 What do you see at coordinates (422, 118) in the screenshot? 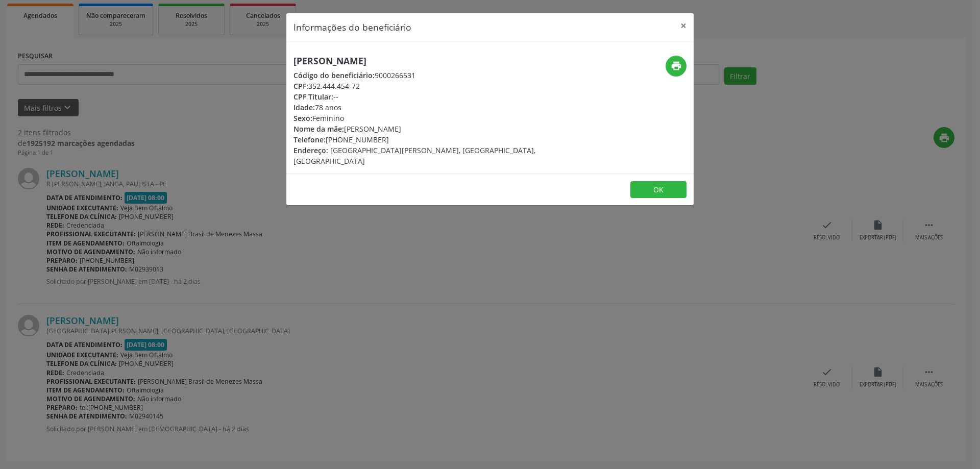
I see `div: Feminino` at bounding box center [422, 118].